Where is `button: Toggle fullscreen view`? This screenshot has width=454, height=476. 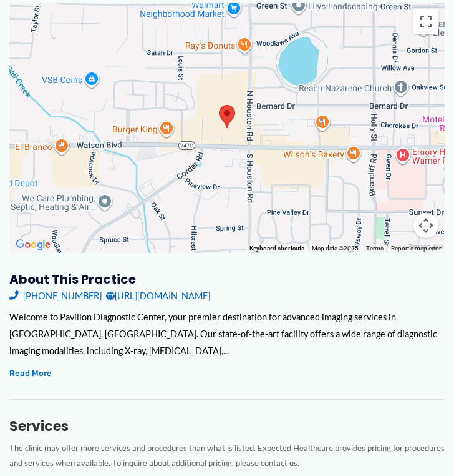 button: Toggle fullscreen view is located at coordinates (426, 22).